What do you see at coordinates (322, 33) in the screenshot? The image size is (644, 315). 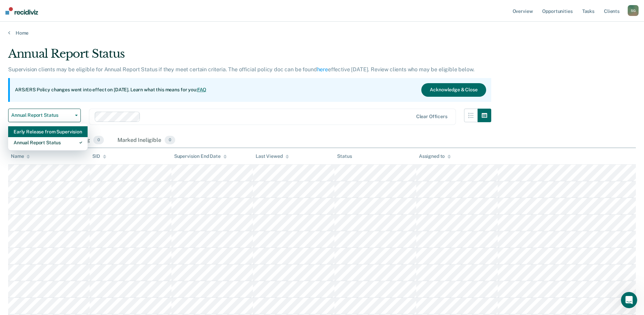 I see `a: Home` at bounding box center [322, 33].